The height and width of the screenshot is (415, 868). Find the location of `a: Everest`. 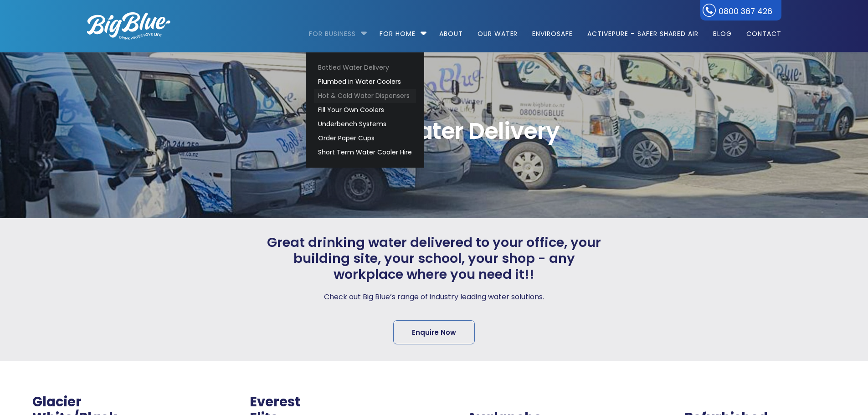

a: Everest is located at coordinates (275, 401).